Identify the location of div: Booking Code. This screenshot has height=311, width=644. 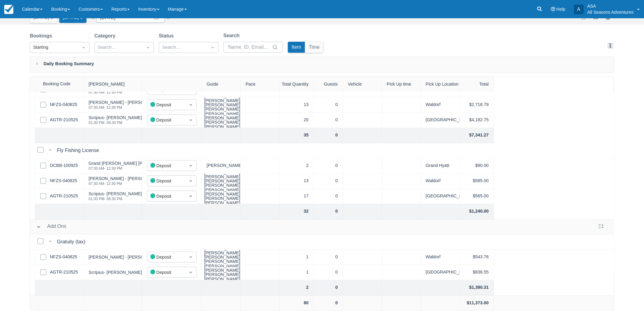
(57, 84).